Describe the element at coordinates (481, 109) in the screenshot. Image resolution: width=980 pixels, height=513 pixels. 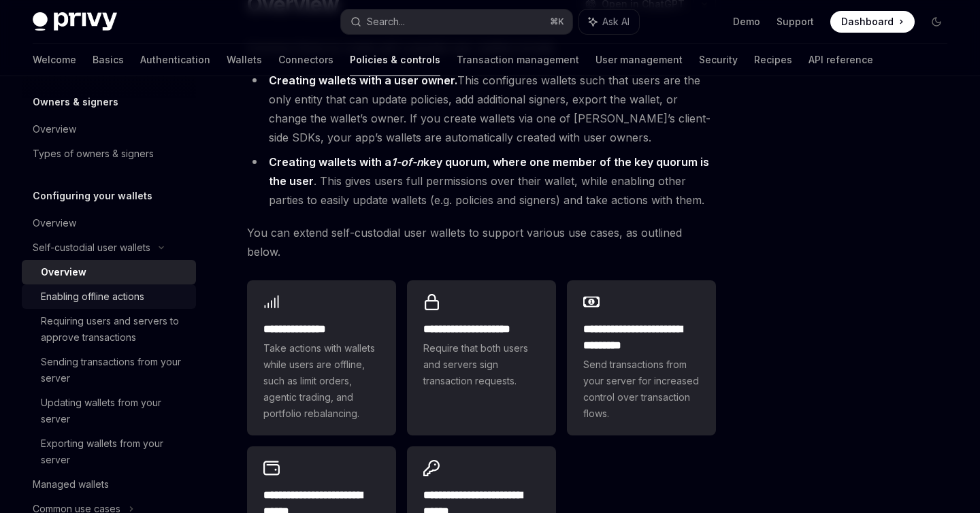
I see `li: This configures wallets such that users are the only entity that can update policies, add additio...` at that location.